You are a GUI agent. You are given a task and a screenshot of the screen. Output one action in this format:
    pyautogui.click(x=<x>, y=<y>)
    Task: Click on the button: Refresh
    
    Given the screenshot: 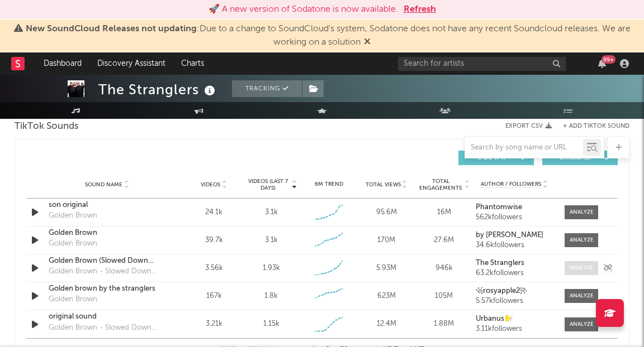 What is the action you would take?
    pyautogui.click(x=420, y=10)
    